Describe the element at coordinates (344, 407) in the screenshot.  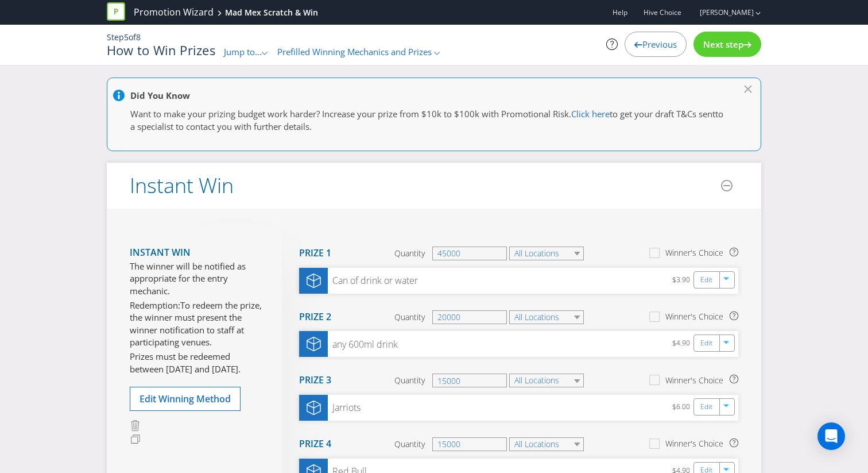
I see `div: Jarriots` at that location.